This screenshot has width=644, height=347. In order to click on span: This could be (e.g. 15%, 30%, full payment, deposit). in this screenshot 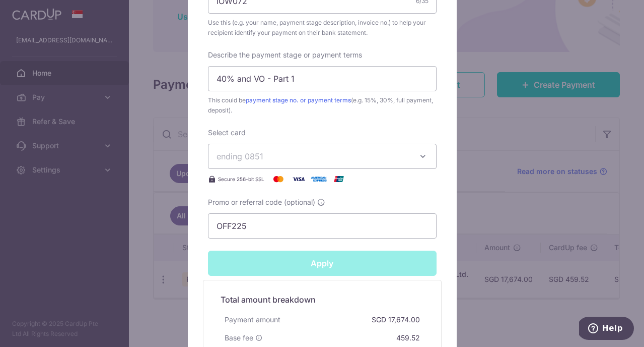, I will do `click(323, 105)`.